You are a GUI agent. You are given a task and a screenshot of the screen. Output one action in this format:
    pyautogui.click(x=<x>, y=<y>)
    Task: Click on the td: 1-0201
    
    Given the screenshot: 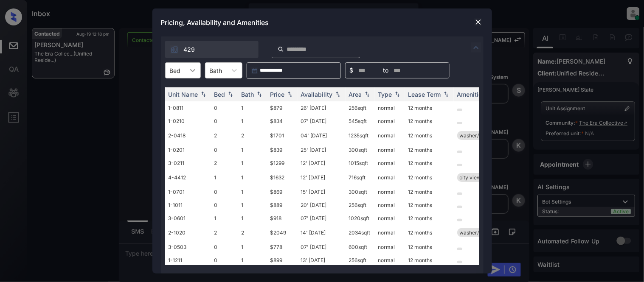 What is the action you would take?
    pyautogui.click(x=188, y=150)
    